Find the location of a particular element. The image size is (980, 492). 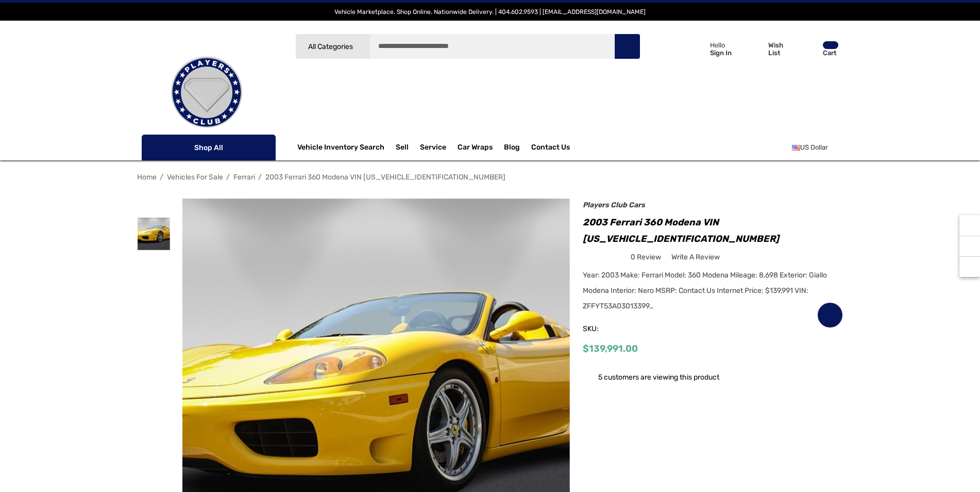

a: Blog is located at coordinates (512, 148).